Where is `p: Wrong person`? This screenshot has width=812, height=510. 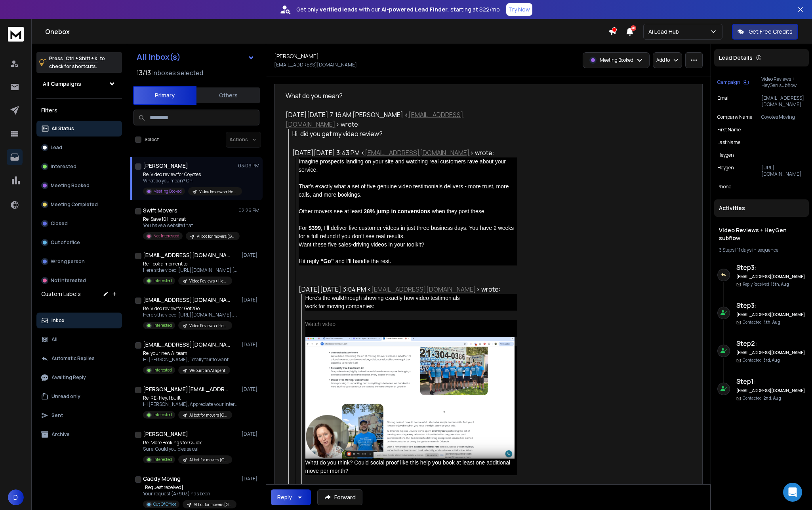
p: Wrong person is located at coordinates (68, 262).